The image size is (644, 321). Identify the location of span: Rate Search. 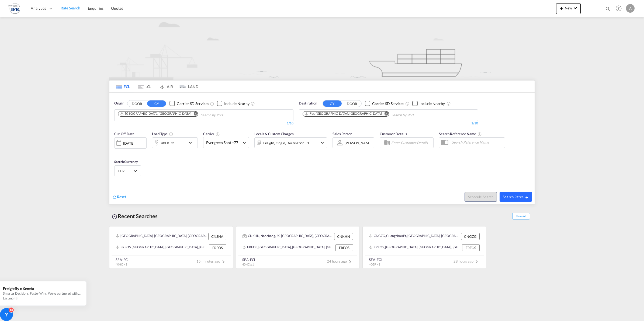
(70, 8).